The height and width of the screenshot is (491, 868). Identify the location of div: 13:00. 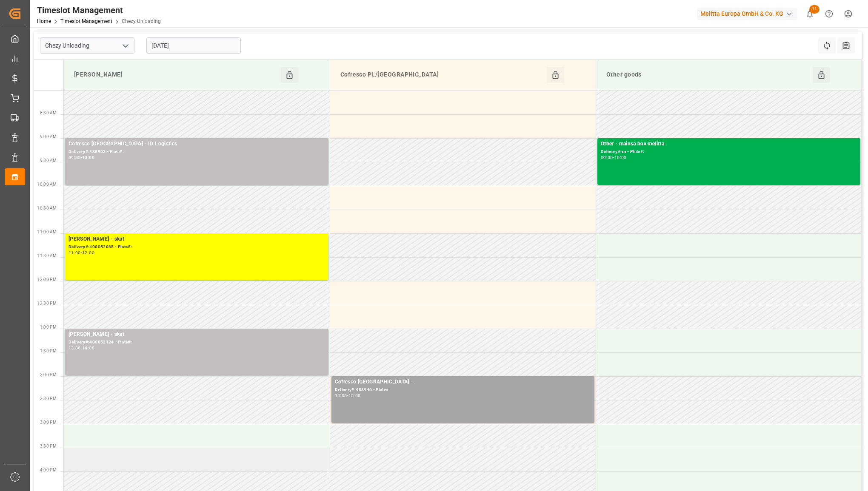
(74, 348).